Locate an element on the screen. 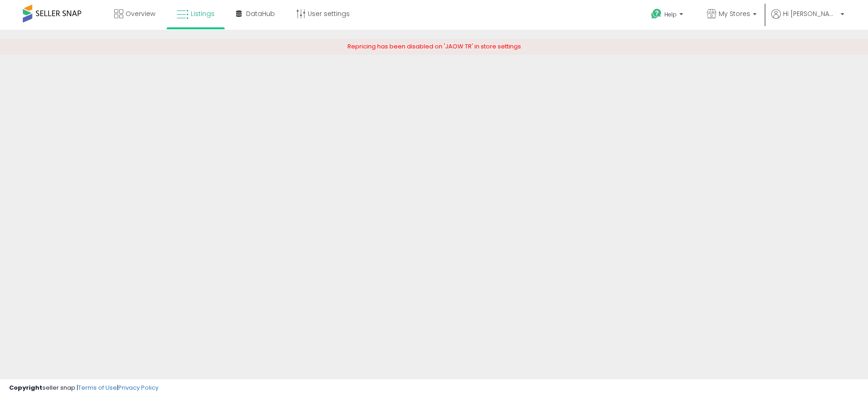  span: My Stores is located at coordinates (734, 14).